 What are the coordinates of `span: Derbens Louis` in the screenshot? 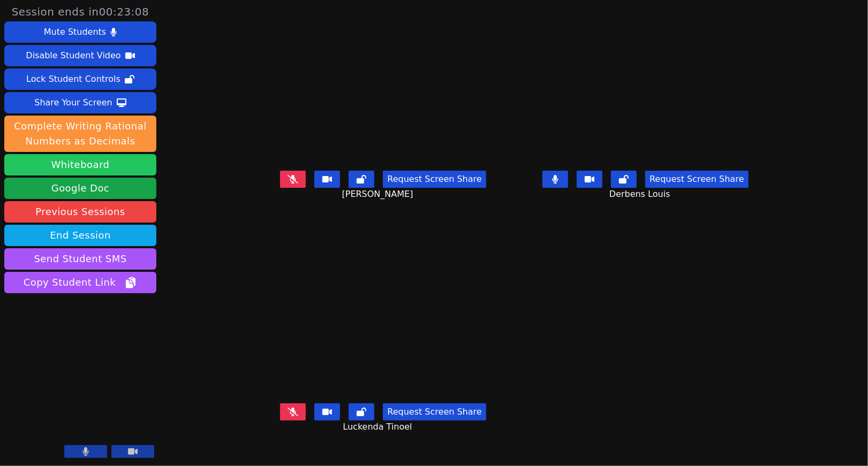 It's located at (641, 194).